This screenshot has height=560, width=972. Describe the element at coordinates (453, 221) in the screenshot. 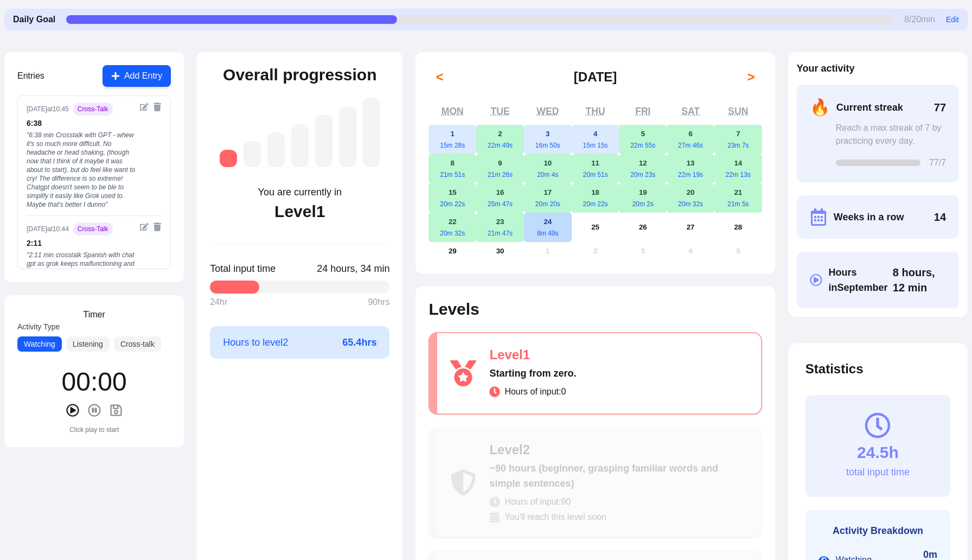

I see `abbr: September 22, 2025` at that location.